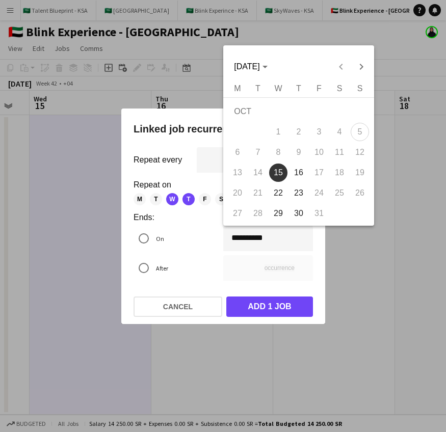  Describe the element at coordinates (360, 173) in the screenshot. I see `span: 19` at that location.